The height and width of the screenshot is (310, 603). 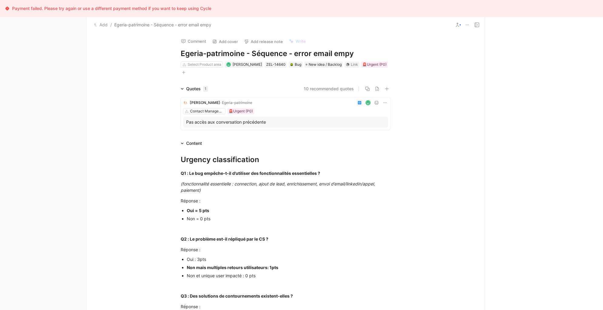 What do you see at coordinates (204, 65) in the screenshot?
I see `div: Select Product area` at bounding box center [204, 65].